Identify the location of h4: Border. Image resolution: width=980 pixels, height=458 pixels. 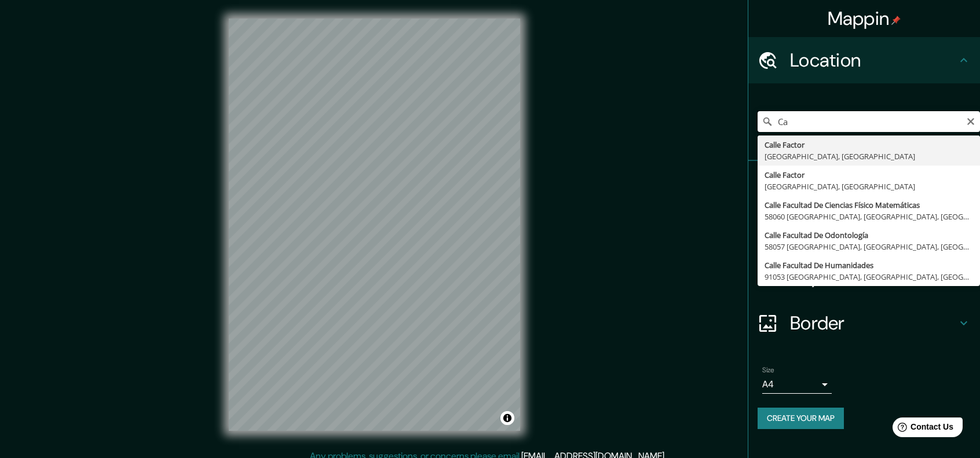
(874, 323).